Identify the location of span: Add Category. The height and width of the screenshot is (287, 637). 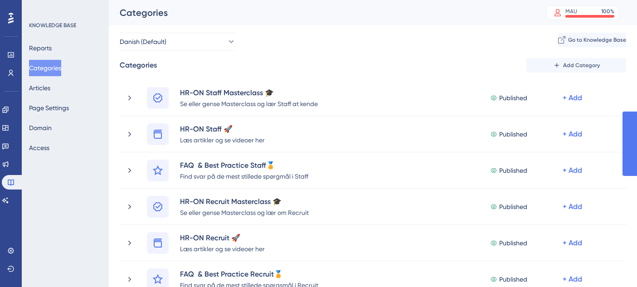
(582, 65).